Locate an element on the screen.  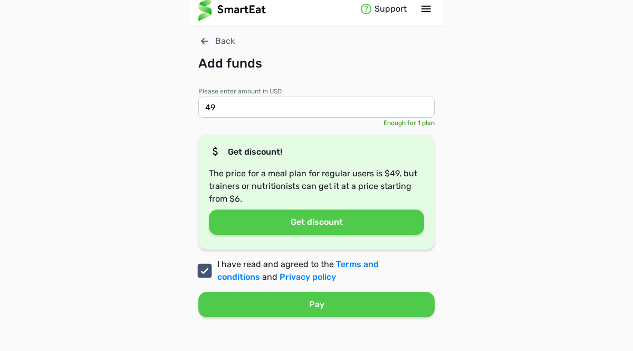
div: The price for a meal plan for regular users is $ 49 , but trainers or nutritionists can get it at... is located at coordinates (316, 192).